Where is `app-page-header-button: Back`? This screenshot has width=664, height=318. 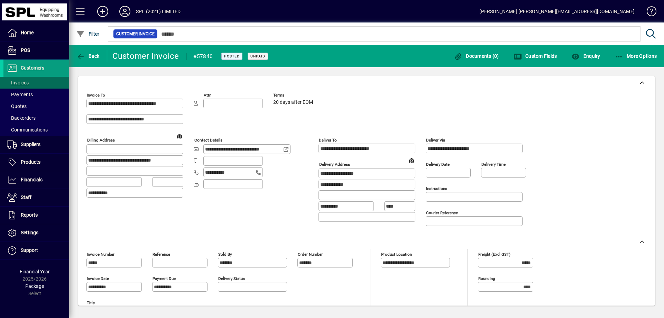 app-page-header-button: Back is located at coordinates (88, 56).